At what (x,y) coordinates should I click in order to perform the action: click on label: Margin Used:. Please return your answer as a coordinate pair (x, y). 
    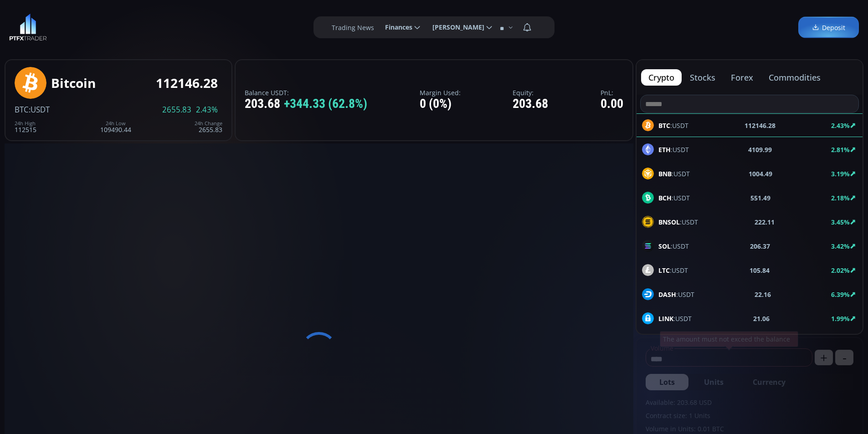
    Looking at the image, I should click on (440, 93).